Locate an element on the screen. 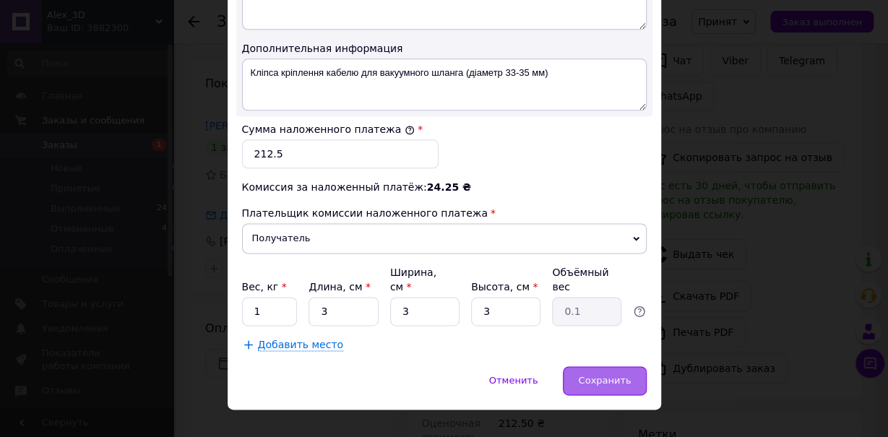 The height and width of the screenshot is (437, 888). label: Сумма наложенного платежа is located at coordinates (328, 129).